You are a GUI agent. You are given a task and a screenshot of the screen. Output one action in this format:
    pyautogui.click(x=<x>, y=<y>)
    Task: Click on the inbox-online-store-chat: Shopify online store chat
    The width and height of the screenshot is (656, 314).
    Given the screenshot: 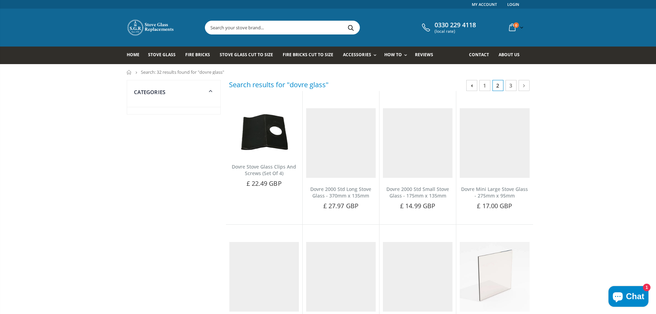 What is the action you would take?
    pyautogui.click(x=629, y=297)
    